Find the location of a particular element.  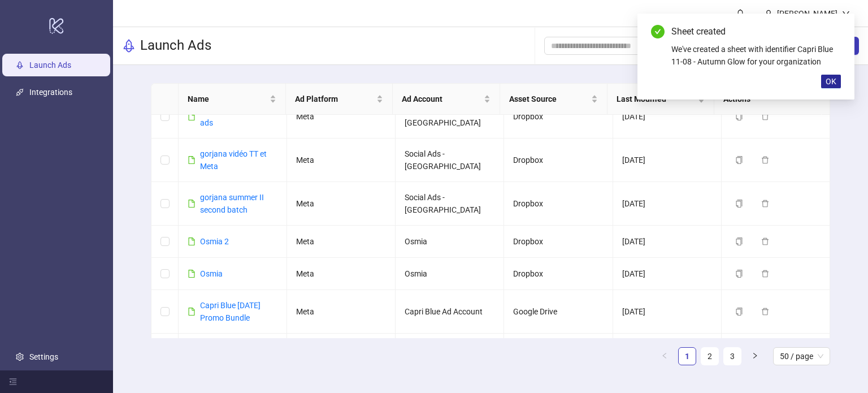

a: Integrations is located at coordinates (51, 92).